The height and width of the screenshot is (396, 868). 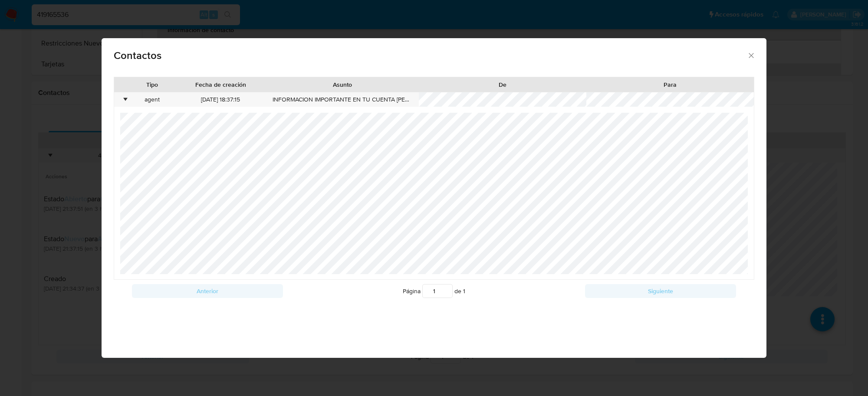 What do you see at coordinates (342, 84) in the screenshot?
I see `div: Asunto` at bounding box center [342, 84].